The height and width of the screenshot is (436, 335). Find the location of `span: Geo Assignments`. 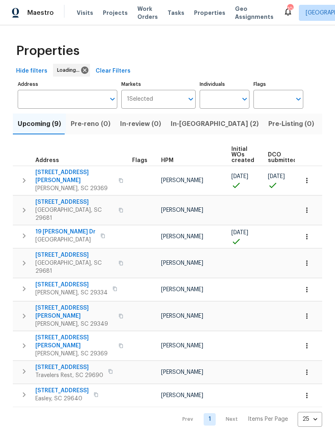

span: Geo Assignments is located at coordinates (254, 13).